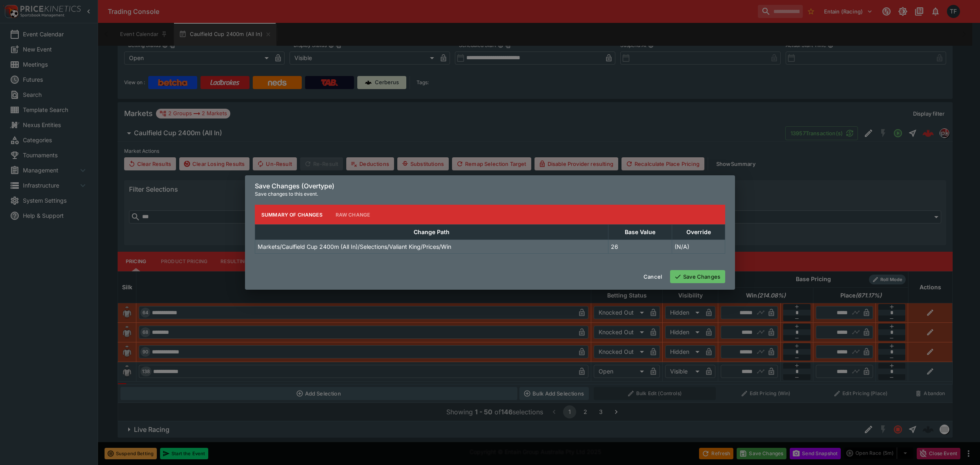 This screenshot has height=465, width=980. I want to click on p: Save changes to this event., so click(490, 194).